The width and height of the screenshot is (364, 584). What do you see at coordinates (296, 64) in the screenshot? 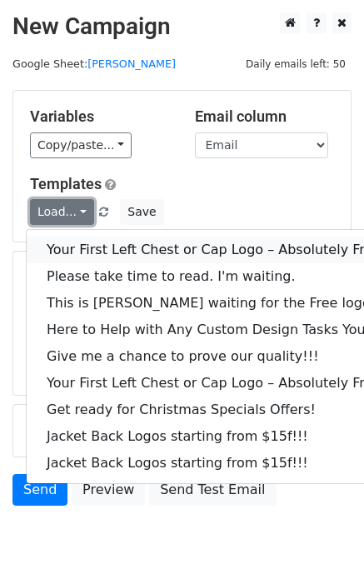
I see `span: Daily emails left: 50` at bounding box center [296, 64].